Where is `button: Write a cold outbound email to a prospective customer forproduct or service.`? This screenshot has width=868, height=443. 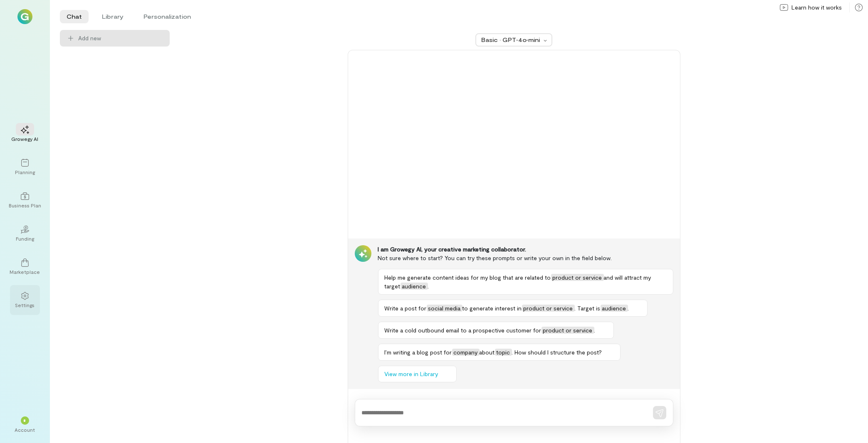 button: Write a cold outbound email to a prospective customer forproduct or service. is located at coordinates (496, 330).